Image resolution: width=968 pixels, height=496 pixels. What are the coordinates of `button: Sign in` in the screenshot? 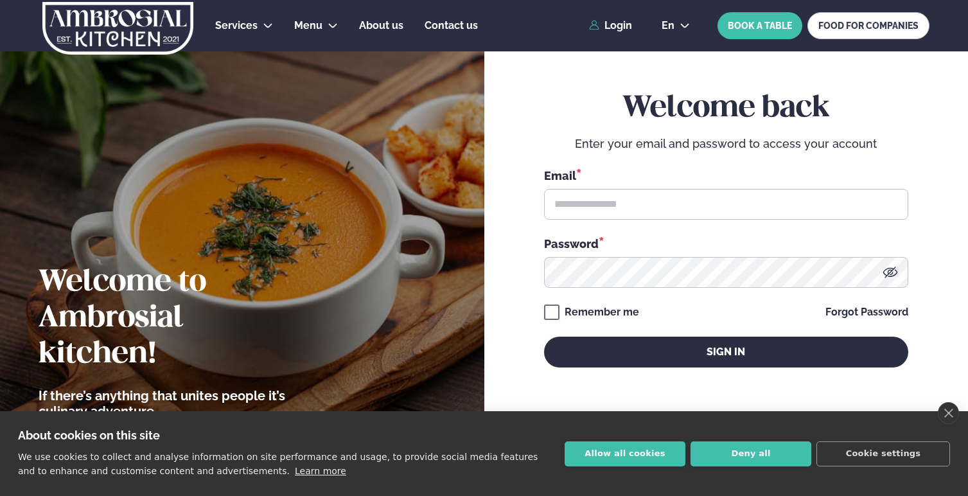 It's located at (726, 352).